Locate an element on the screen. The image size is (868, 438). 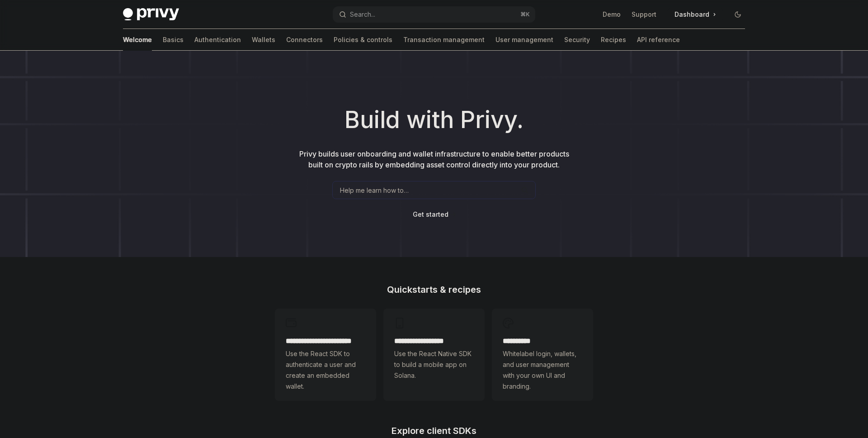
span: Get started is located at coordinates (430, 214).